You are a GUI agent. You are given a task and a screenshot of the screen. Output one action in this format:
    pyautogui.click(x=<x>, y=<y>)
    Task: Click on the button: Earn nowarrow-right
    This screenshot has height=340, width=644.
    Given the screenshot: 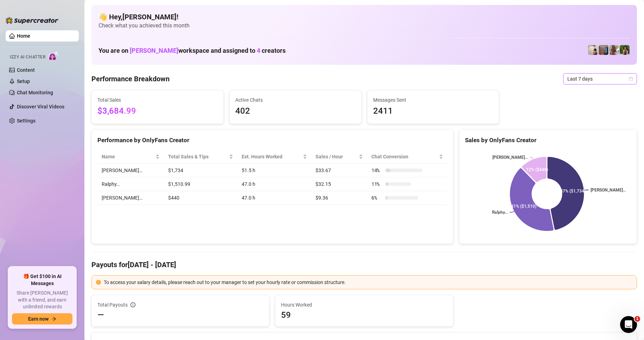 What is the action you would take?
    pyautogui.click(x=42, y=318)
    